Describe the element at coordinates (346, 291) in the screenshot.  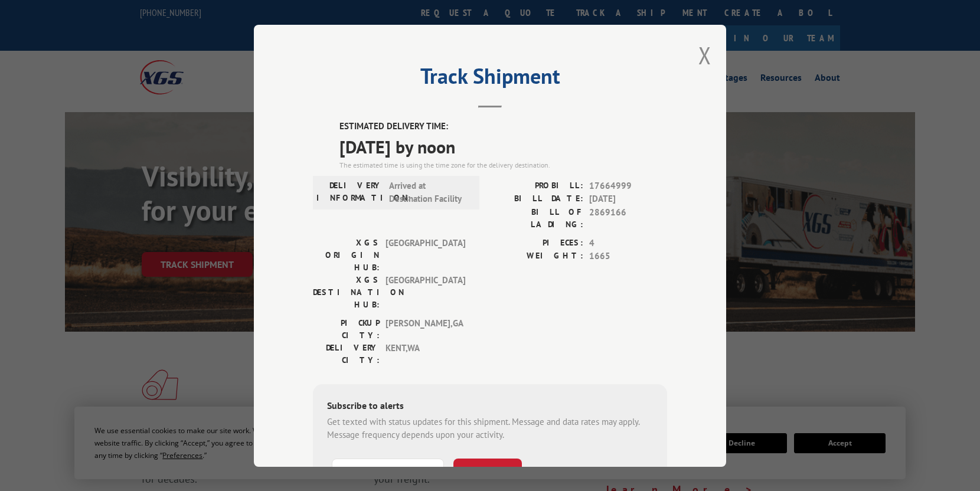
I see `label: XGS DESTINATION HUB:` at that location.